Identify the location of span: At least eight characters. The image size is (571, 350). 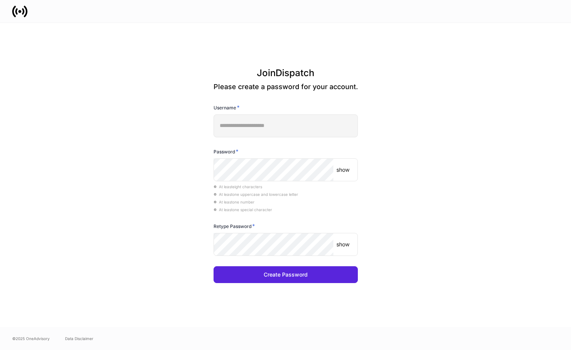
(238, 187).